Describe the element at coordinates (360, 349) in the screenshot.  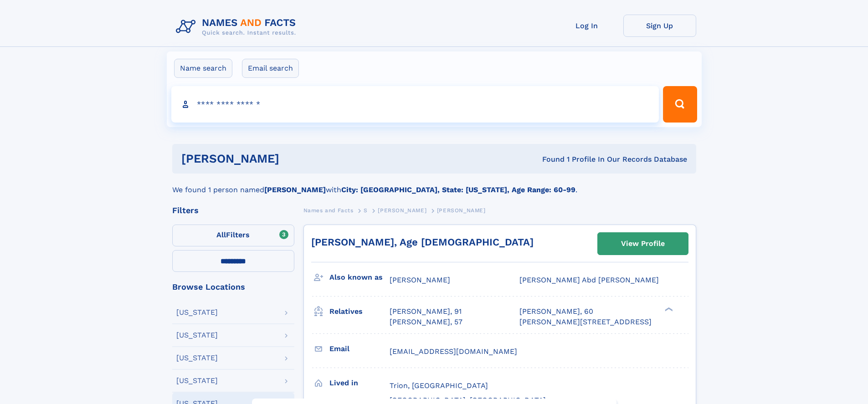
I see `h3: Email` at that location.